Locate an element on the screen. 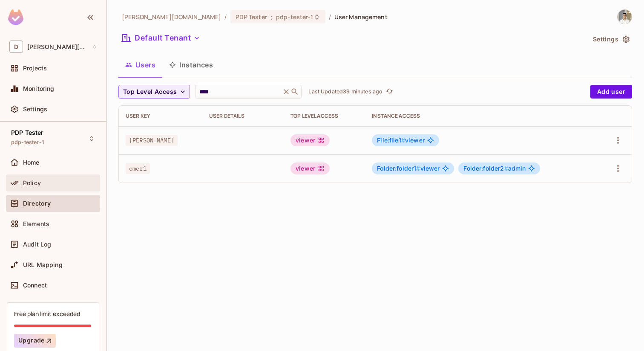  span: Top Level Access is located at coordinates (150, 92).